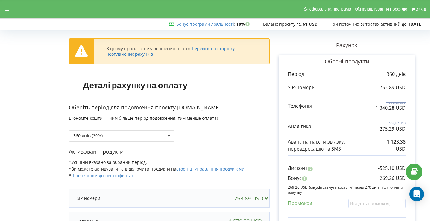  I want to click on p: Обрані продукти, so click(347, 62).